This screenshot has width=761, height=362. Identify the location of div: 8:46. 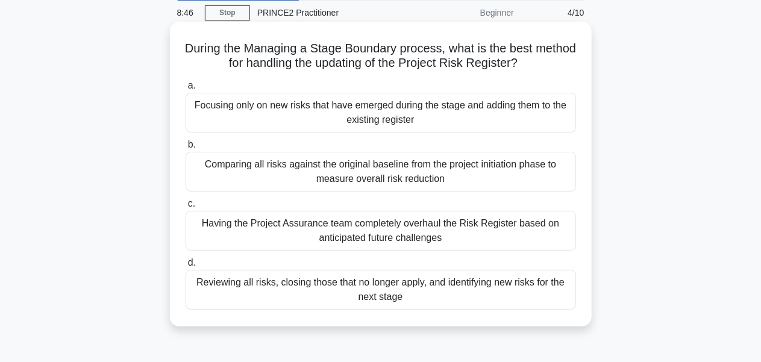
(187, 13).